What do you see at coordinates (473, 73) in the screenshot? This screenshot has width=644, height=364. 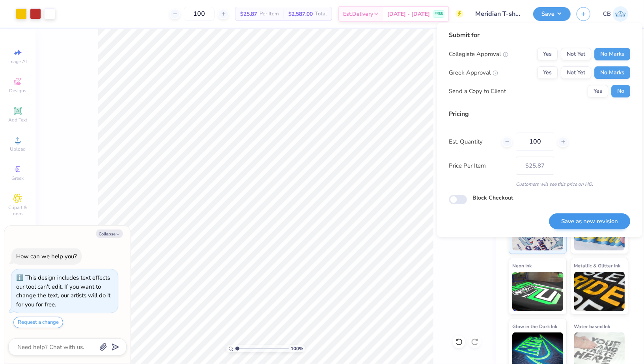 I see `div: Greek Approval` at bounding box center [473, 73].